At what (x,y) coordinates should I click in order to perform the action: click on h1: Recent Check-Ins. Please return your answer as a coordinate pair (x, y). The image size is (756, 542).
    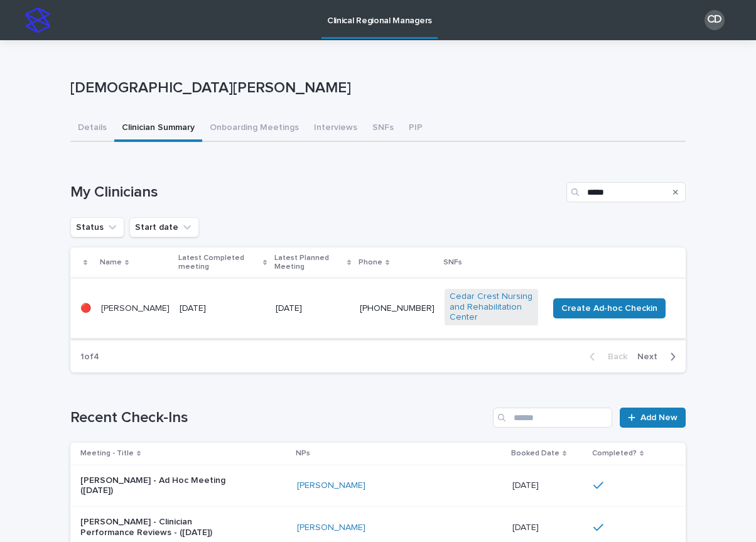
    Looking at the image, I should click on (278, 417).